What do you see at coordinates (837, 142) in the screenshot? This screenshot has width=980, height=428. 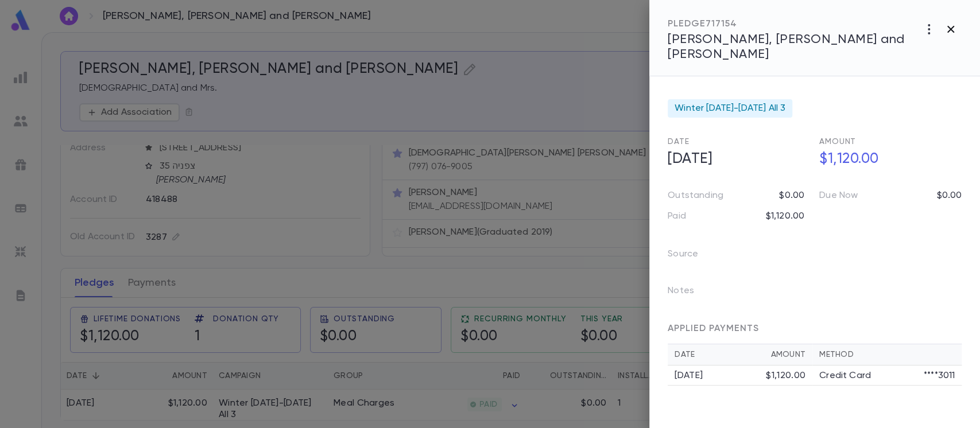 I see `span: Amount` at bounding box center [837, 142].